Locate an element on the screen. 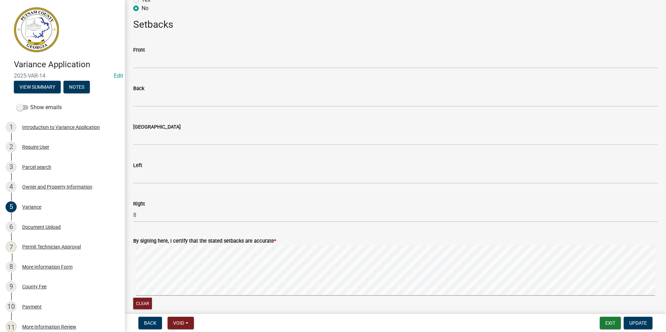 Image resolution: width=666 pixels, height=332 pixels. h4: Variance Application is located at coordinates (67, 65).